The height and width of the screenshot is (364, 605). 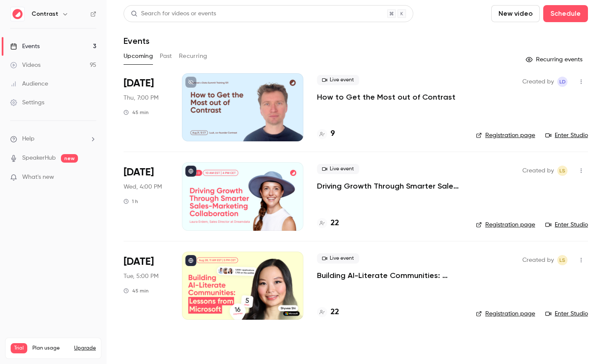 I want to click on div: Aug 21 Thu, 12:00 PM (America/Chicago), so click(x=146, y=107).